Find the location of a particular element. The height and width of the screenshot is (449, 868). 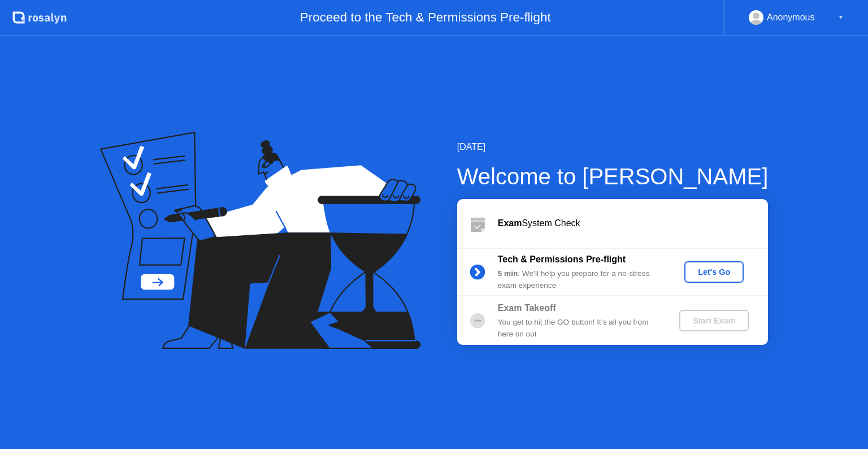

div: Anonymous is located at coordinates (791, 17).